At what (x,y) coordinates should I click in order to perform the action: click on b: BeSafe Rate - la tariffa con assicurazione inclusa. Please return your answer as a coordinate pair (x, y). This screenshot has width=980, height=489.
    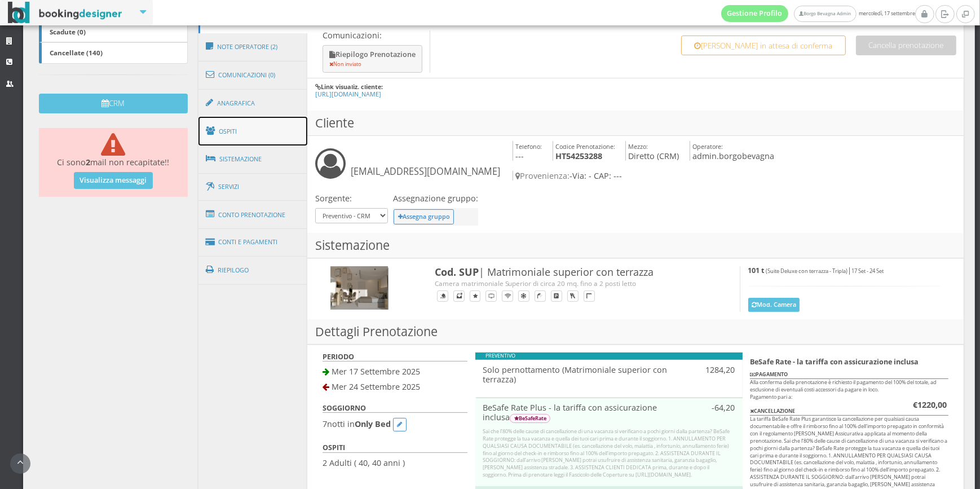
    Looking at the image, I should click on (834, 361).